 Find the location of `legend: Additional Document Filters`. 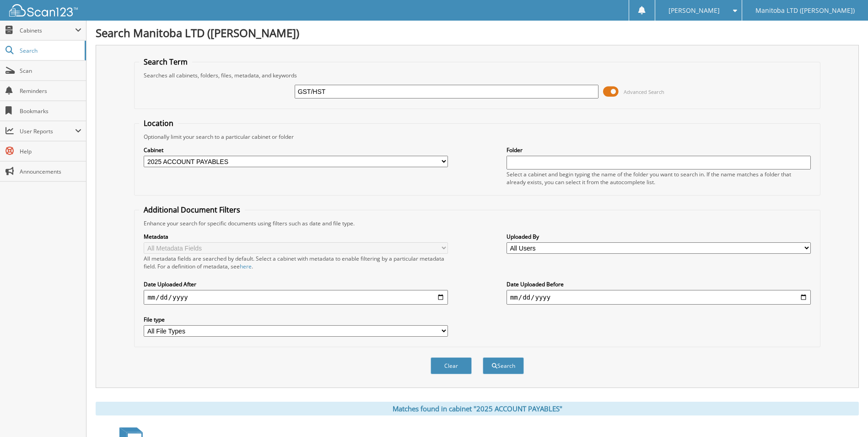

legend: Additional Document Filters is located at coordinates (192, 209).